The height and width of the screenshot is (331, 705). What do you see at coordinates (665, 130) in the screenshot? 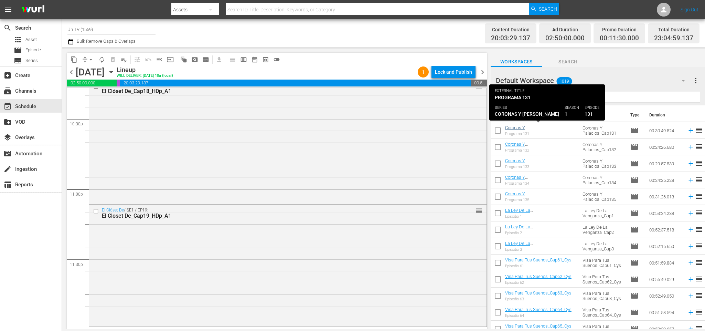
I see `td: 00:30:49.524` at bounding box center [665, 130].